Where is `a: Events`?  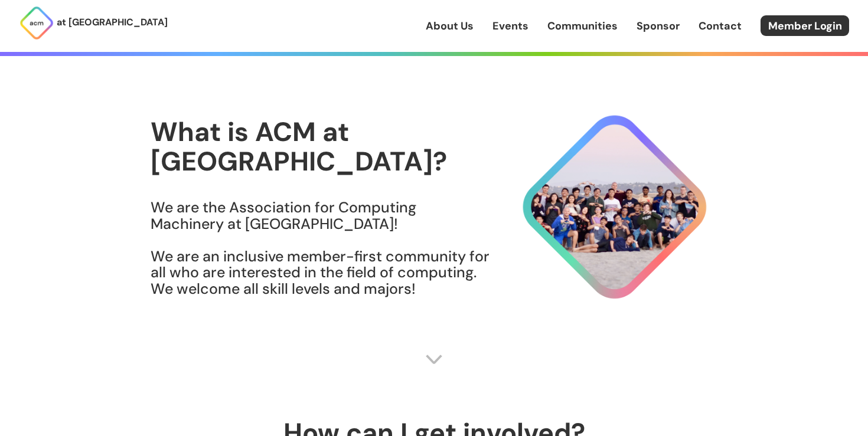 a: Events is located at coordinates (511, 26).